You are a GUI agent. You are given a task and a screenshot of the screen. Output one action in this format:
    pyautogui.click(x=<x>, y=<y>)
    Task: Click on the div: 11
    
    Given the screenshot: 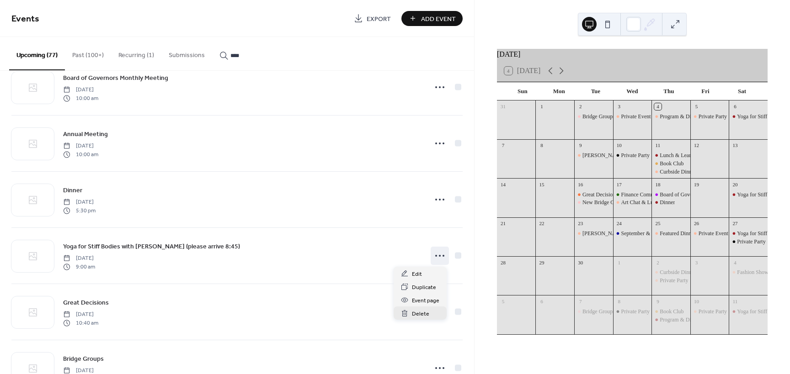 What is the action you would take?
    pyautogui.click(x=735, y=301)
    